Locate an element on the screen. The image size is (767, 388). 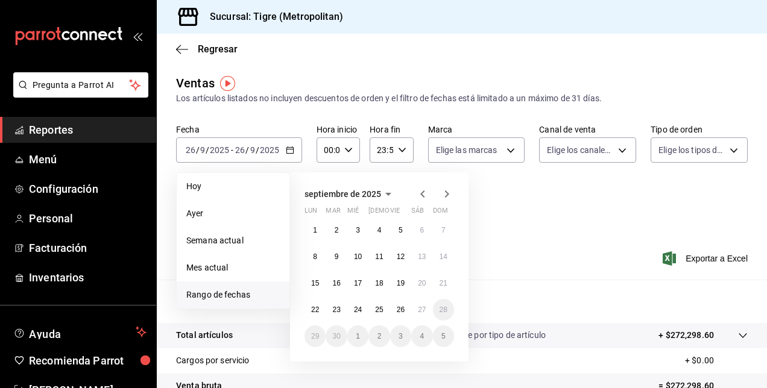
button: open_drawer_menu is located at coordinates (137, 36).